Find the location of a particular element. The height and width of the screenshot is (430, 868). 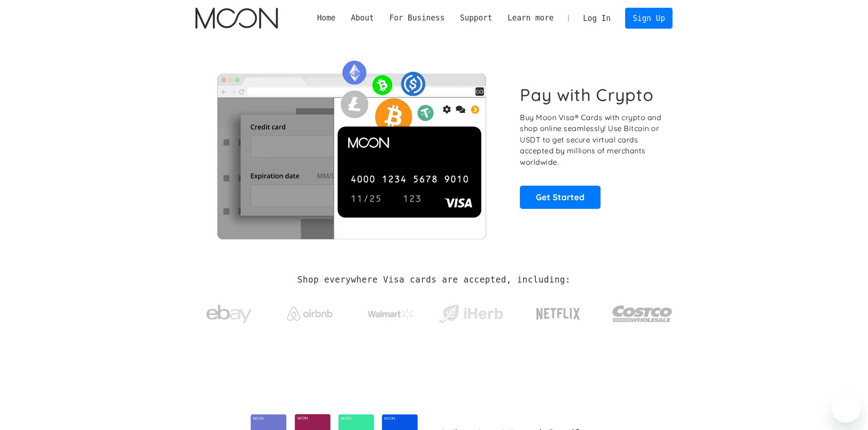

div: Learn more is located at coordinates (530, 18).